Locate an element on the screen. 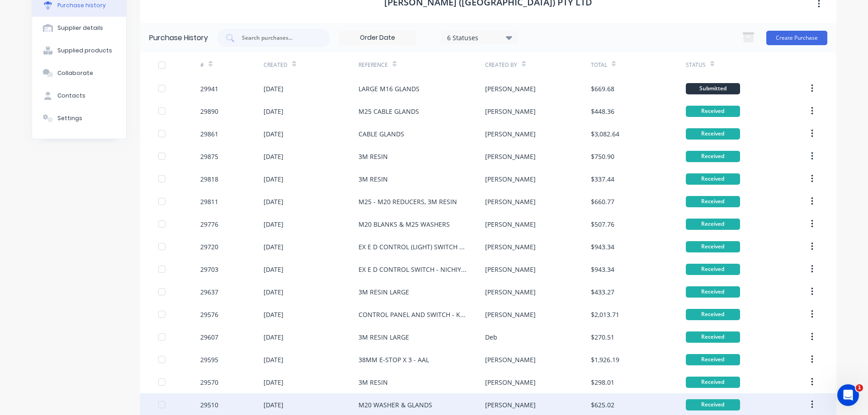  div: 29861 is located at coordinates (209, 134).